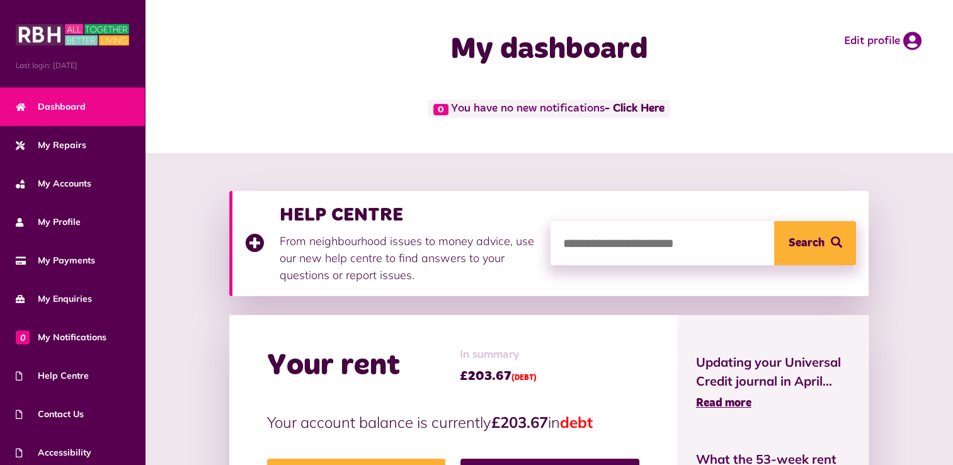  What do you see at coordinates (773, 372) in the screenshot?
I see `span: Updating your Universal Credit journal in April...` at bounding box center [773, 372].